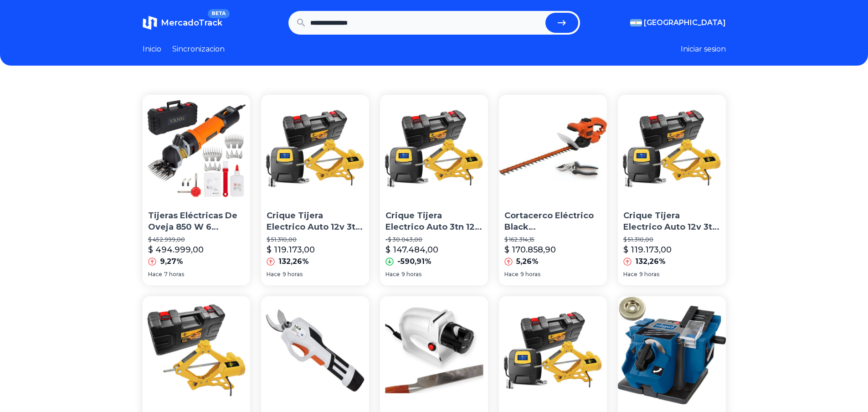 This screenshot has height=412, width=868. I want to click on img: Cortacerco Eléctrico Black Decker Beht201k 46cm 420w Tijera, so click(553, 148).